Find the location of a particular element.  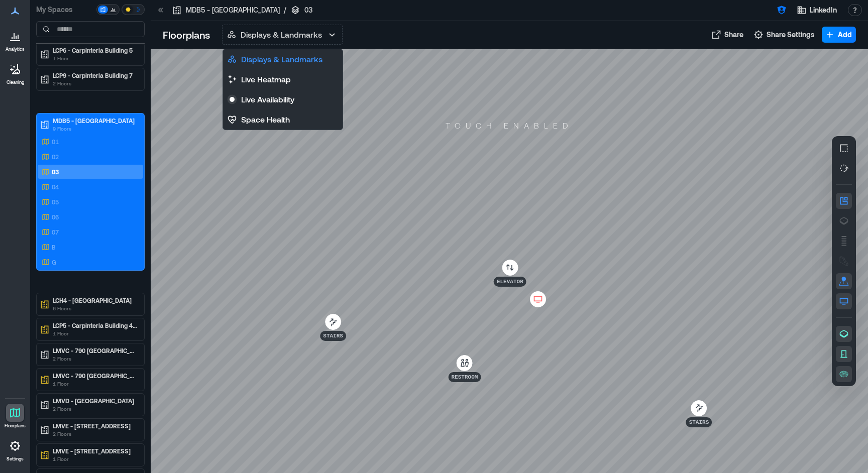

a: Cleaning is located at coordinates (15, 73).